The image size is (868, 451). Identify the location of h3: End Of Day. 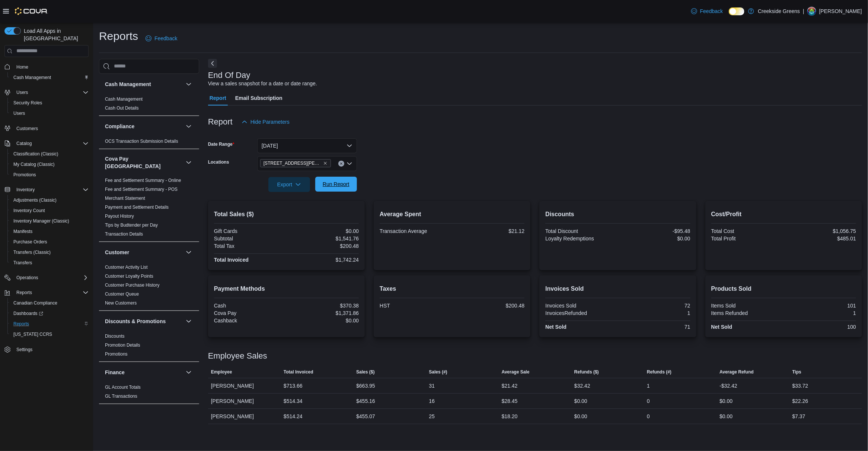
(229, 75).